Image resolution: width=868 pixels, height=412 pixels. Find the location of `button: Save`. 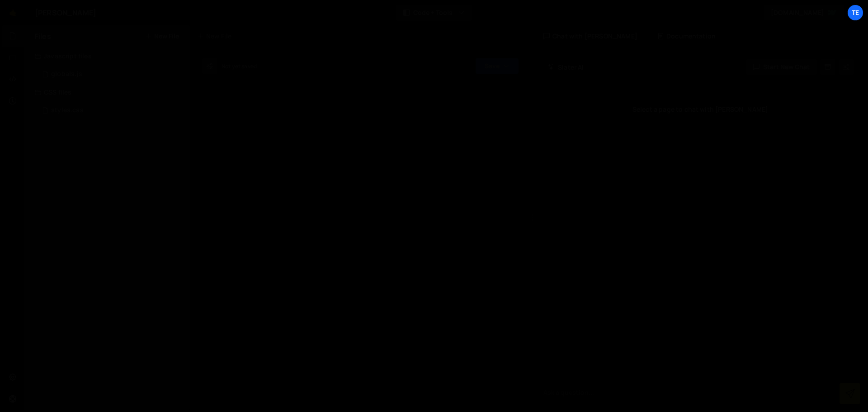

button: Save is located at coordinates (497, 66).